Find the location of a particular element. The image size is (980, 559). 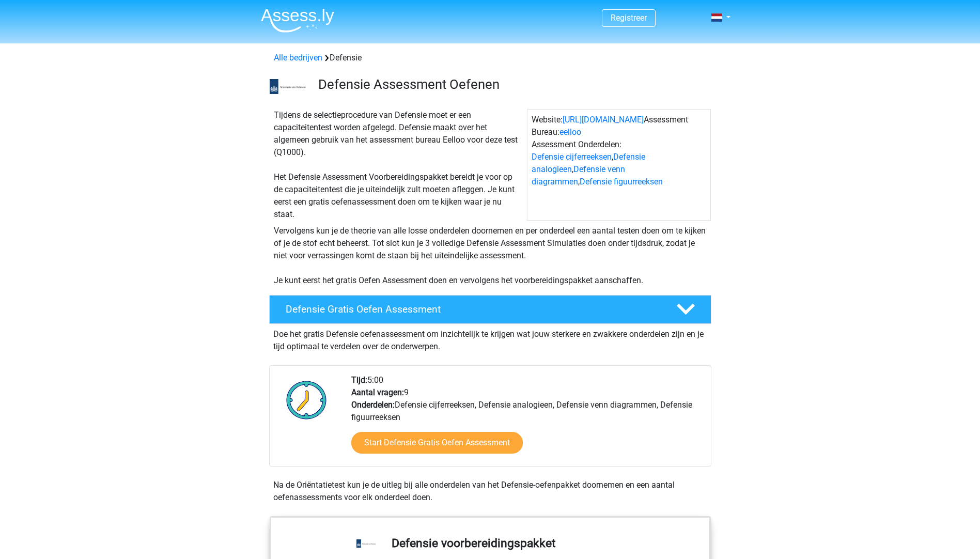

div: Tijdens de selectieprocedure van Defensie moet er een capaciteitentest worden afgelegd. Defensie ... is located at coordinates (398, 165).